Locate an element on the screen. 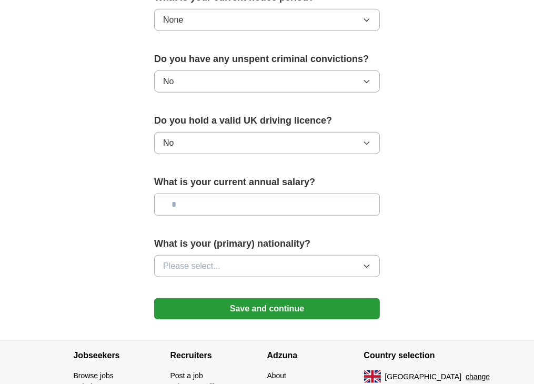  button: Save and continue is located at coordinates (267, 309).